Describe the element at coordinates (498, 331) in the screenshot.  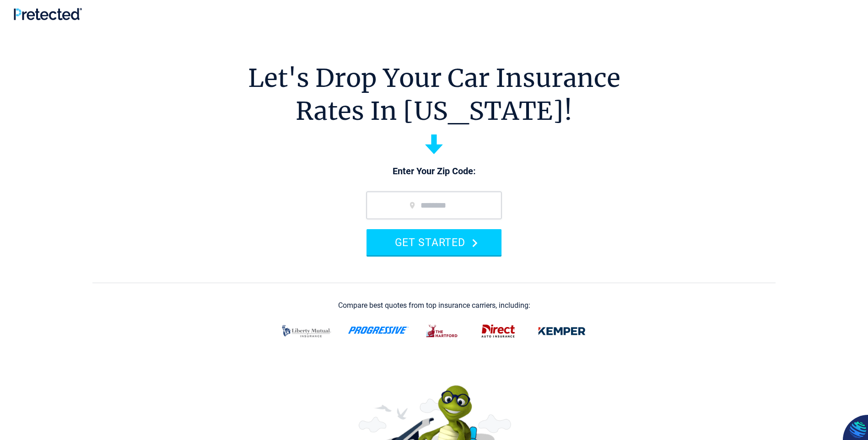
I see `img: direct` at that location.